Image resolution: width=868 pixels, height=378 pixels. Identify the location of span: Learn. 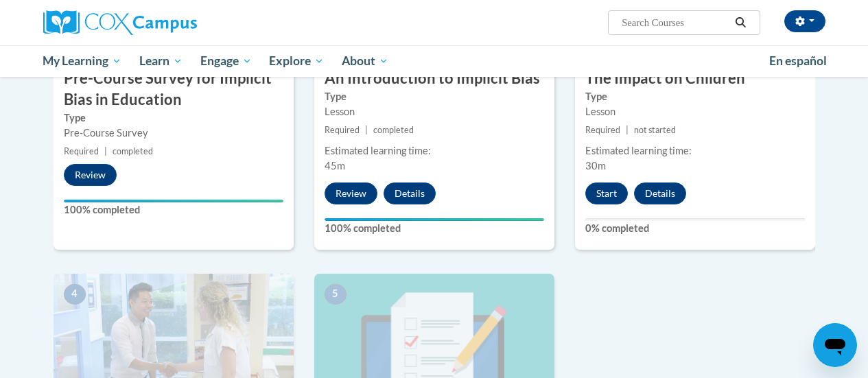
(161, 61).